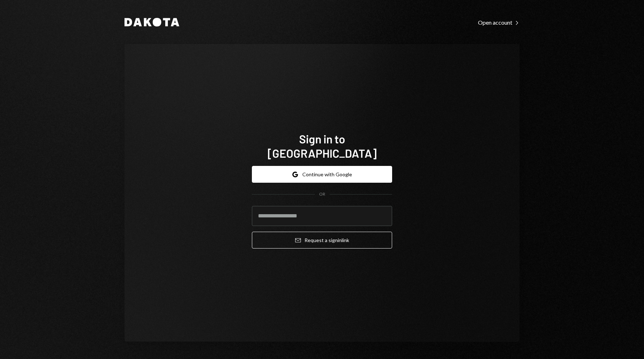 Image resolution: width=644 pixels, height=359 pixels. I want to click on div: OR, so click(322, 194).